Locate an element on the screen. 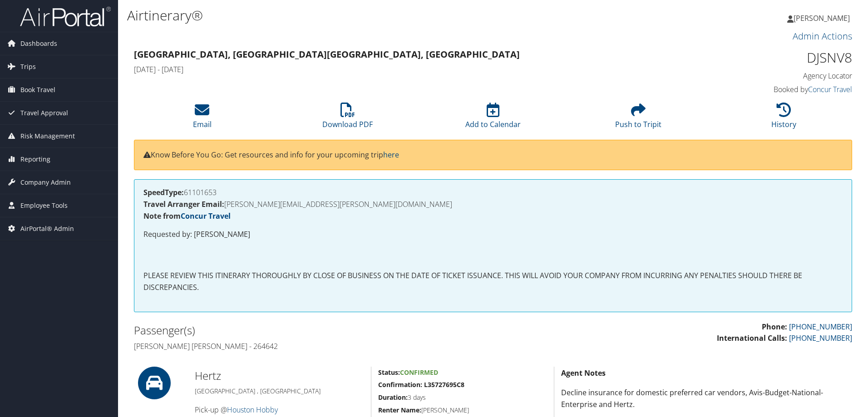 Image resolution: width=868 pixels, height=417 pixels. strong: Travel Arranger Email: is located at coordinates (184, 204).